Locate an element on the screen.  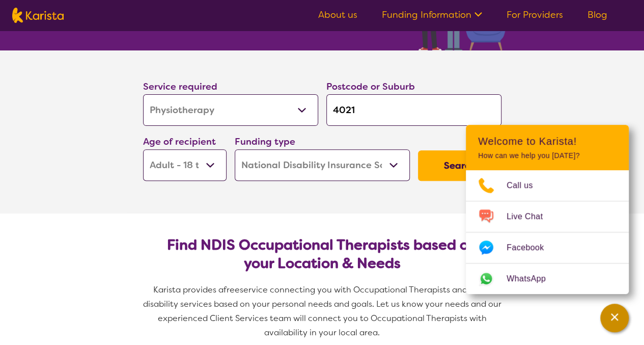
label: Postcode or Suburb is located at coordinates (371, 86).